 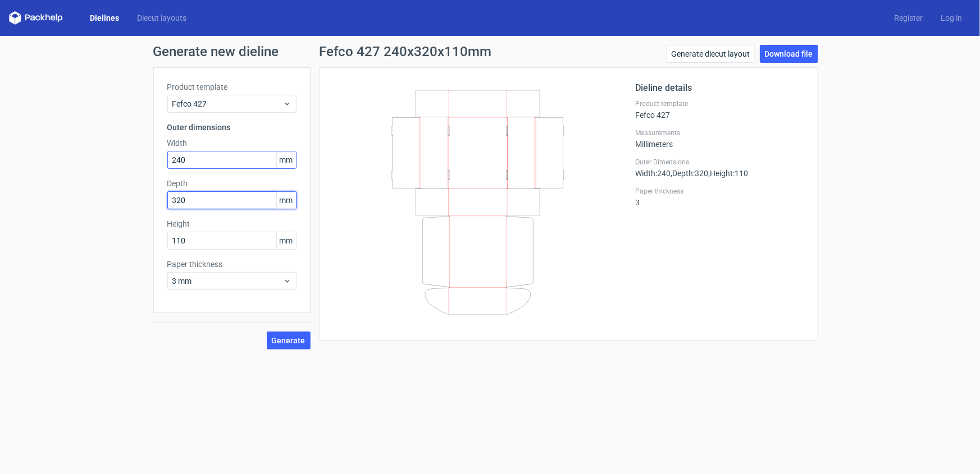 I want to click on h1: Generate new dieline, so click(x=490, y=52).